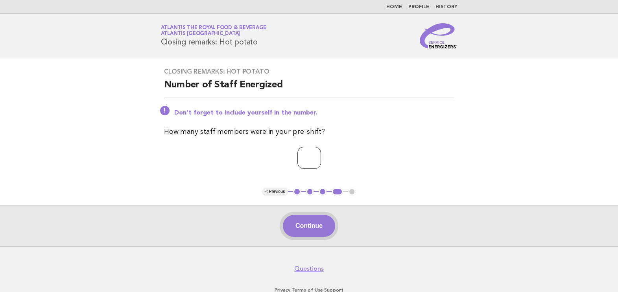 This screenshot has width=618, height=292. What do you see at coordinates (419, 7) in the screenshot?
I see `a: Profile` at bounding box center [419, 7].